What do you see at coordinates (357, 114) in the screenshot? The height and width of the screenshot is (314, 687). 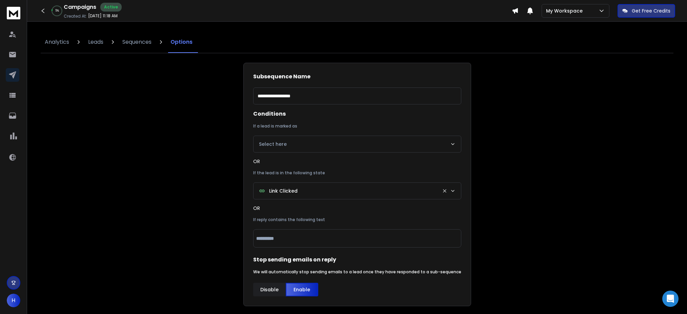 I see `p: Conditions` at bounding box center [357, 114].